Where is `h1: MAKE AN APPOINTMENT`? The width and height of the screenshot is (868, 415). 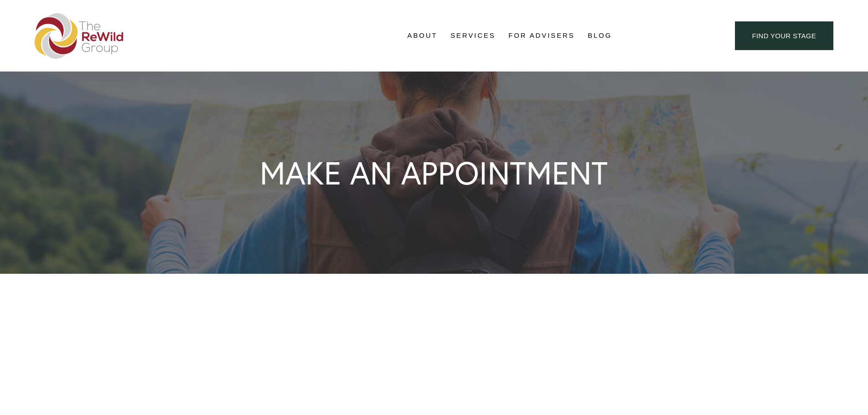
h1: MAKE AN APPOINTMENT is located at coordinates (434, 173).